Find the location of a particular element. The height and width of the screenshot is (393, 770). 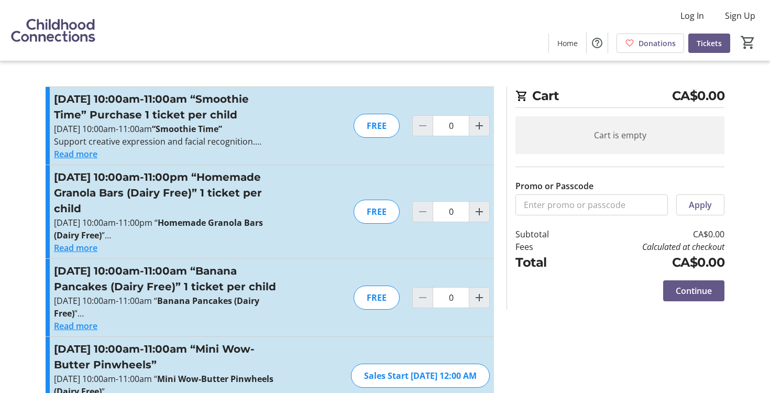

a: Home is located at coordinates (567, 43).